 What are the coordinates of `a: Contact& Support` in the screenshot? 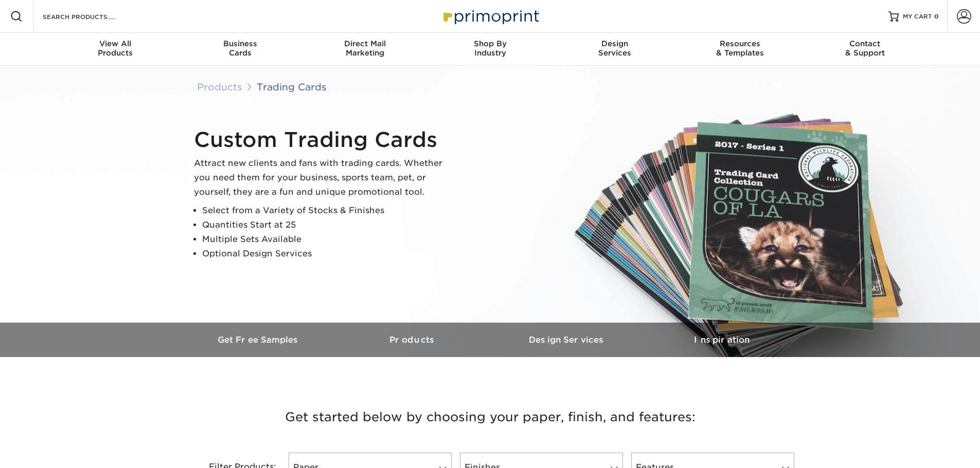 It's located at (864, 50).